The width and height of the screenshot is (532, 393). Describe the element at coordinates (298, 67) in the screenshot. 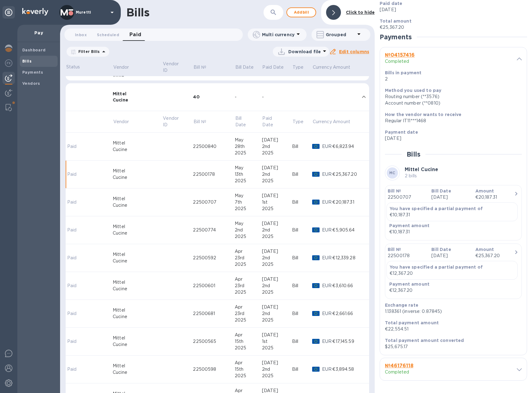

I see `span: Type` at that location.